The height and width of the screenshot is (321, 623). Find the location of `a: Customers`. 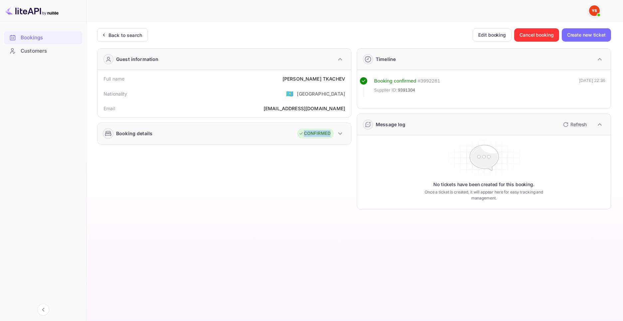

a: Customers is located at coordinates (43, 51).